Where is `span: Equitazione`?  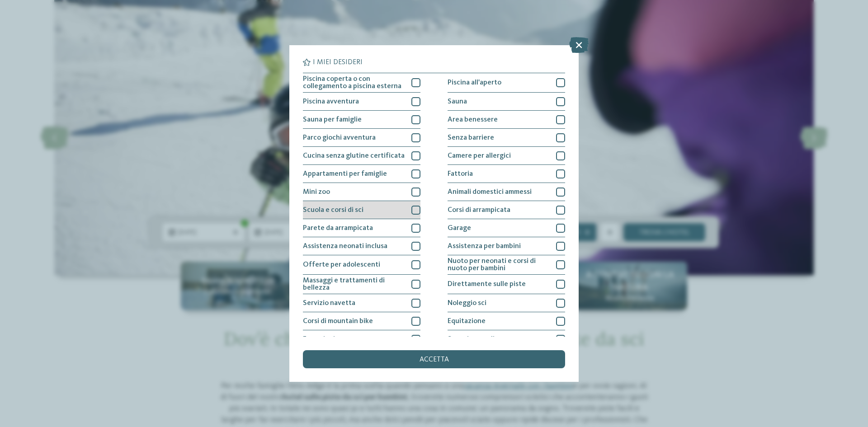
span: Equitazione is located at coordinates (467, 322).